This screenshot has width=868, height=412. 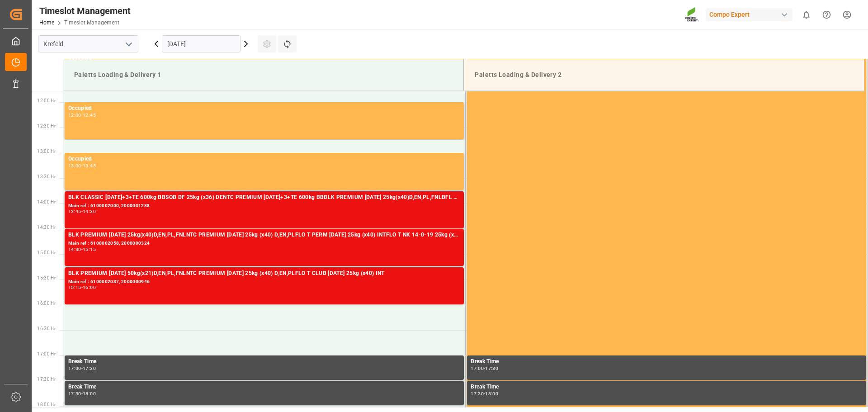 What do you see at coordinates (46, 227) in the screenshot?
I see `span: 14:30 Hr` at bounding box center [46, 227].